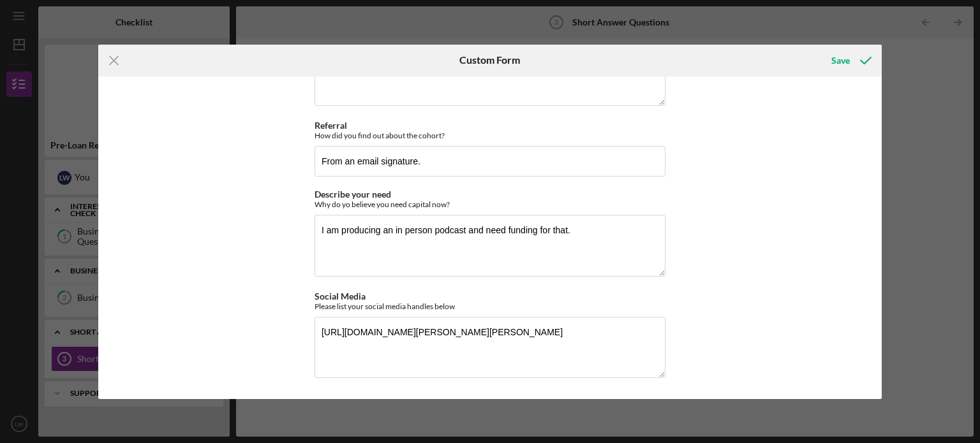 The image size is (980, 443). Describe the element at coordinates (353, 193) in the screenshot. I see `label: Describe your need` at that location.